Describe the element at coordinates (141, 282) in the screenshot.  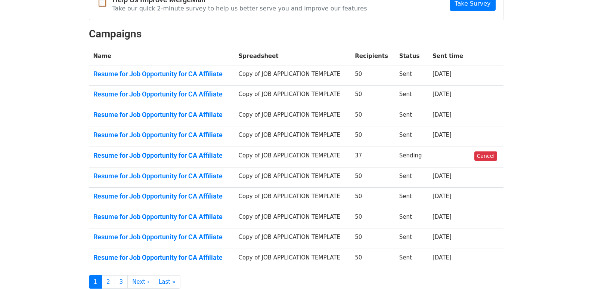
I see `a: Next ›` at that location.